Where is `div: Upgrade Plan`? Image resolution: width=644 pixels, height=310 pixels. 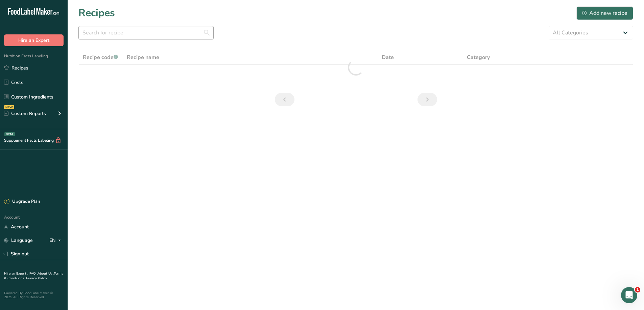
div: Upgrade Plan is located at coordinates (22, 202).